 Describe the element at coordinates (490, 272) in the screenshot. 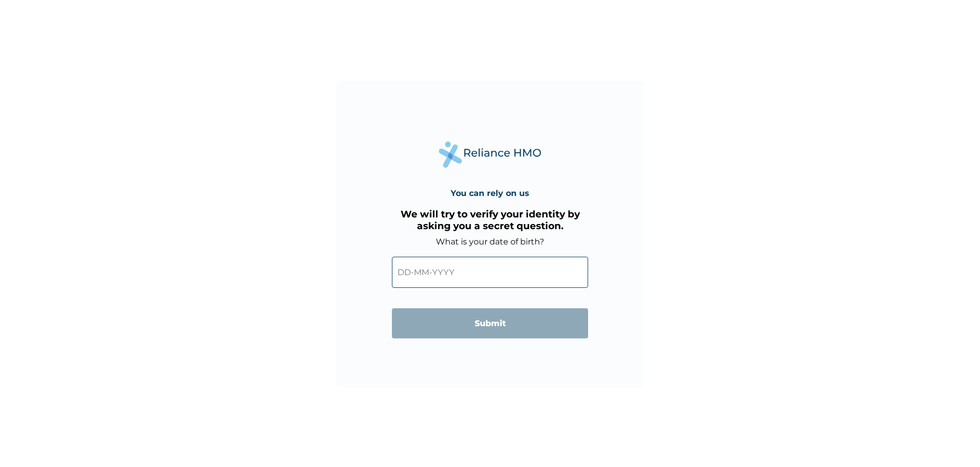

I see `input: DD-MM-YYYY` at that location.